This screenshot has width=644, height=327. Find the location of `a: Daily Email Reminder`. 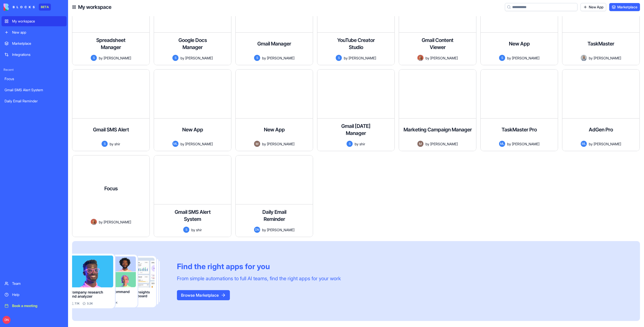

a: Daily Email Reminder is located at coordinates (34, 101).